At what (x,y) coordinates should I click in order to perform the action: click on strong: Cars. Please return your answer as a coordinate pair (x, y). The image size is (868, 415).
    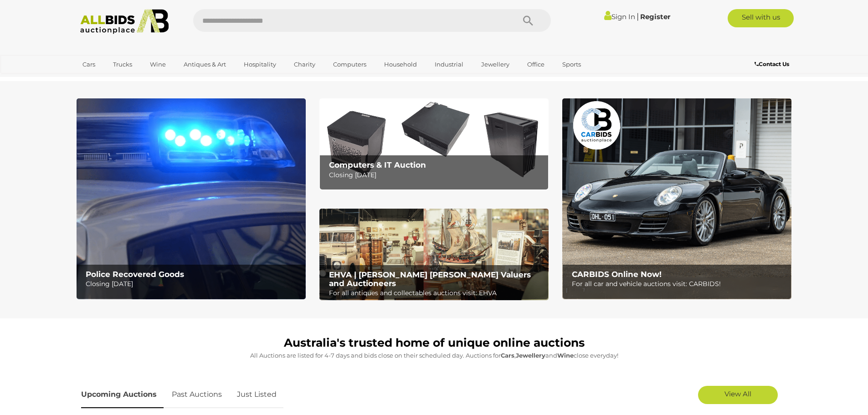
    Looking at the image, I should click on (507, 355).